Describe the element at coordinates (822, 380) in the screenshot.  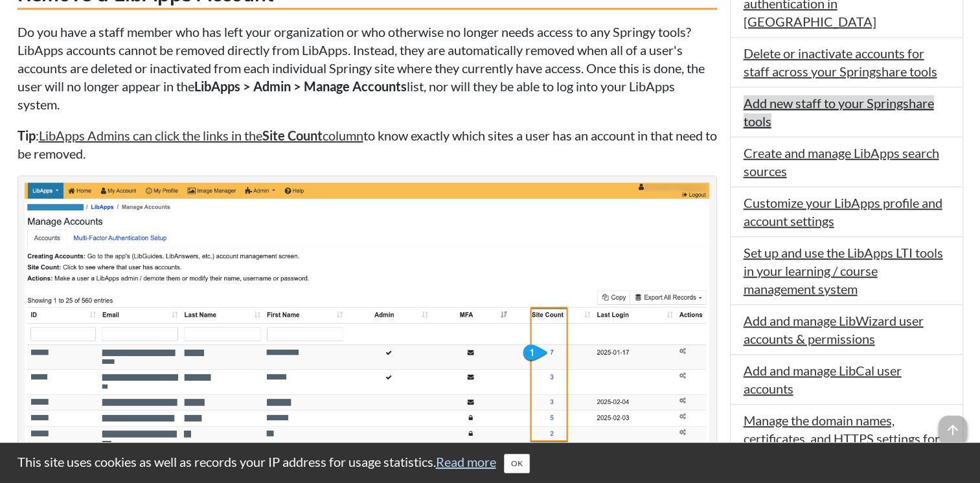
I see `a: Add and manage LibCal user accounts` at that location.